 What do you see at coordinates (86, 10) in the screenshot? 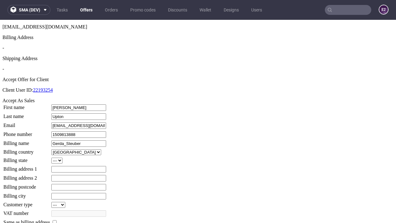
I see `a: Offers` at bounding box center [86, 10].